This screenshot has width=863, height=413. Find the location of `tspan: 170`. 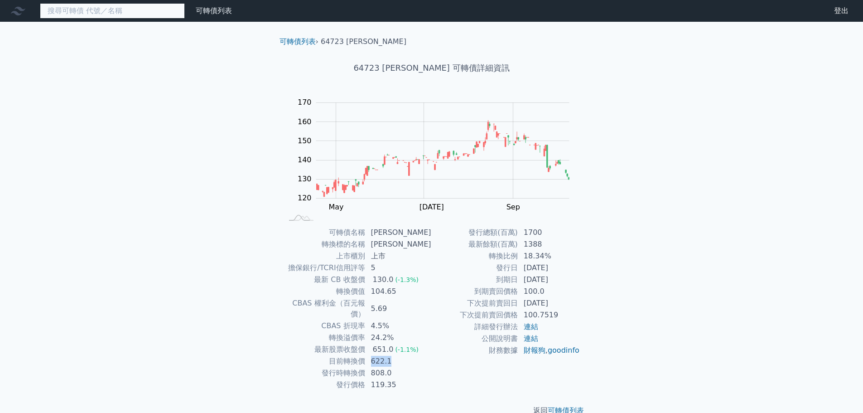

tspan: 170 is located at coordinates (304, 102).